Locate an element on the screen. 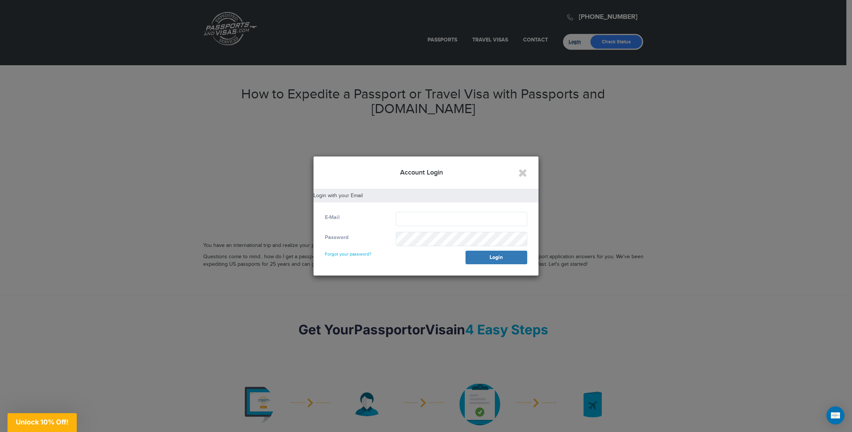  div: Unlock 10% Off! is located at coordinates (42, 422).